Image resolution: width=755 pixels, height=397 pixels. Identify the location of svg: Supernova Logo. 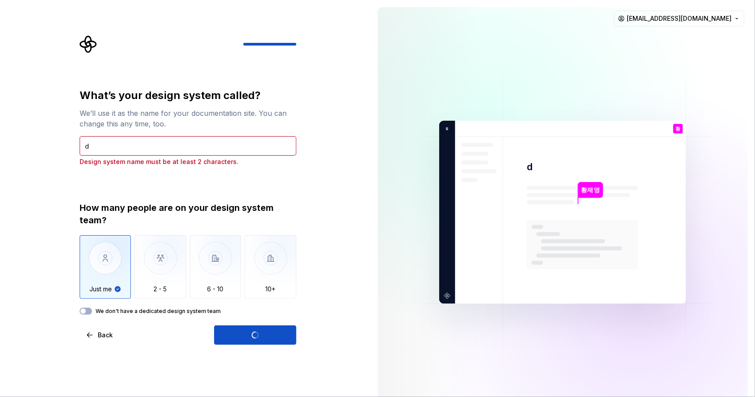
(88, 44).